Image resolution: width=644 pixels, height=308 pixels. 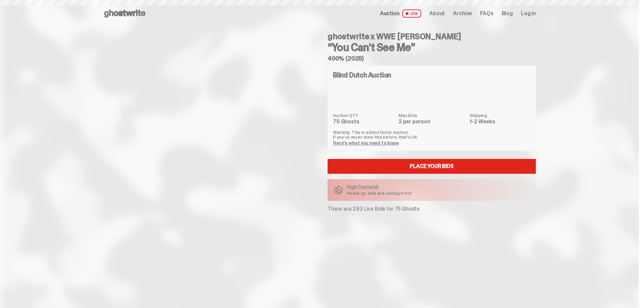 I want to click on a: Log in, so click(x=528, y=13).